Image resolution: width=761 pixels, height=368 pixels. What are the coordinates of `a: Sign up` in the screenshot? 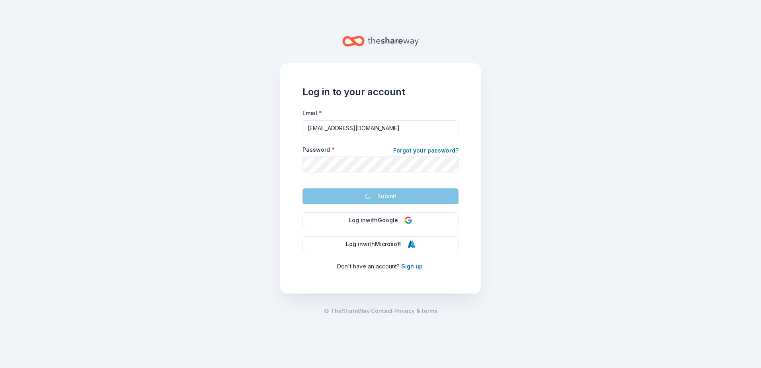 It's located at (412, 266).